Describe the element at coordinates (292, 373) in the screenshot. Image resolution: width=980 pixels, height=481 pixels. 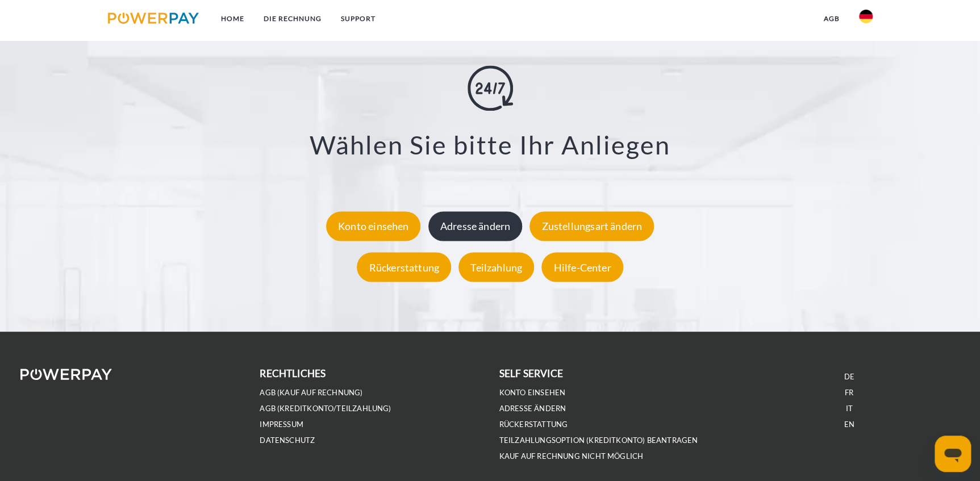
I see `b: rechtliches` at that location.